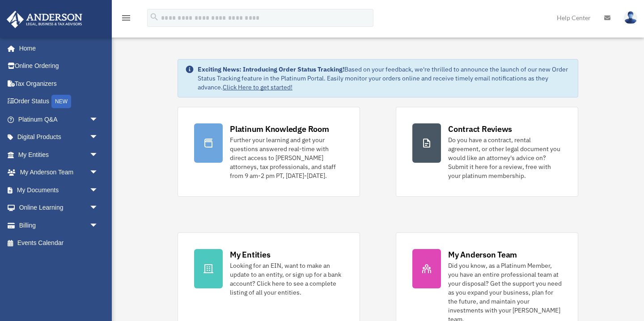  Describe the element at coordinates (59, 137) in the screenshot. I see `a: Digital Productsarrow_drop_down` at that location.